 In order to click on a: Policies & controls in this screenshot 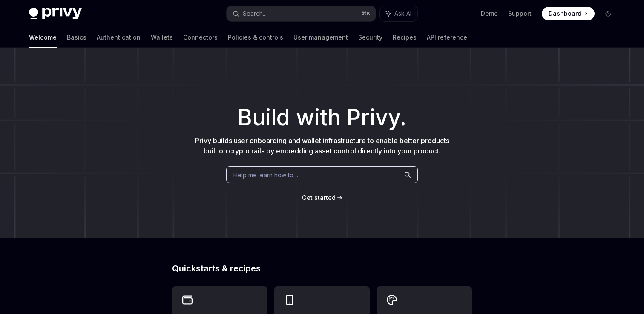, I will do `click(256, 38)`.